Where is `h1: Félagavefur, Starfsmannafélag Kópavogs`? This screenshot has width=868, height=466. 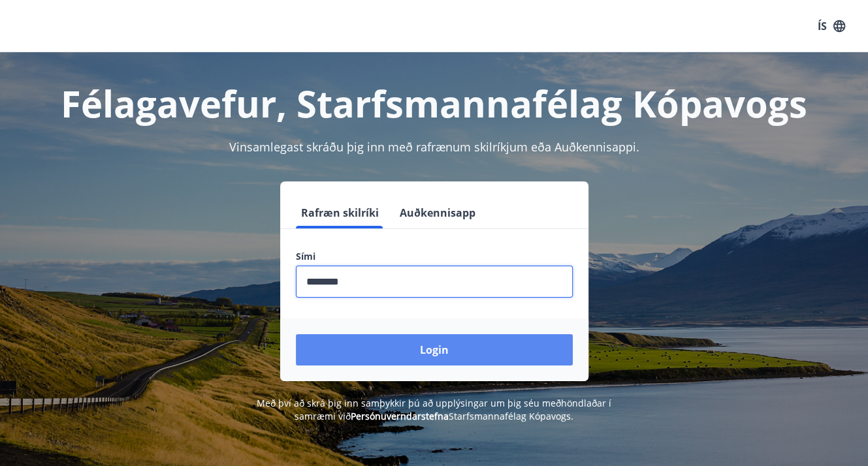 h1: Félagavefur, Starfsmannafélag Kópavogs is located at coordinates (434, 104).